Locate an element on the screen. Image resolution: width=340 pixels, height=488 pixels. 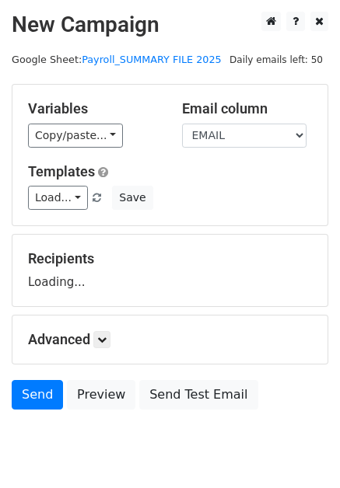
a: Daily emails left: 50 is located at coordinates (276, 59).